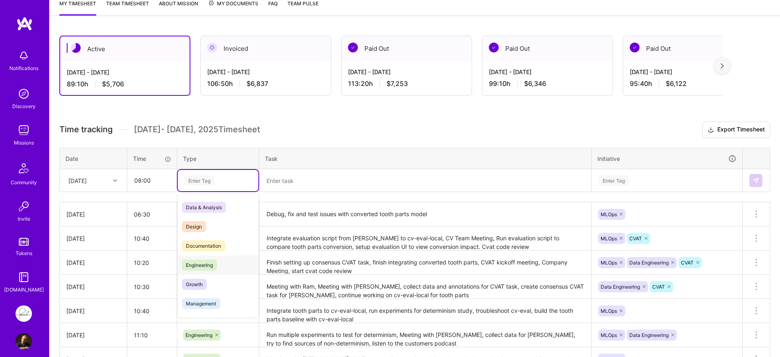 The image size is (780, 357). Describe the element at coordinates (93, 158) in the screenshot. I see `th: Date` at that location.